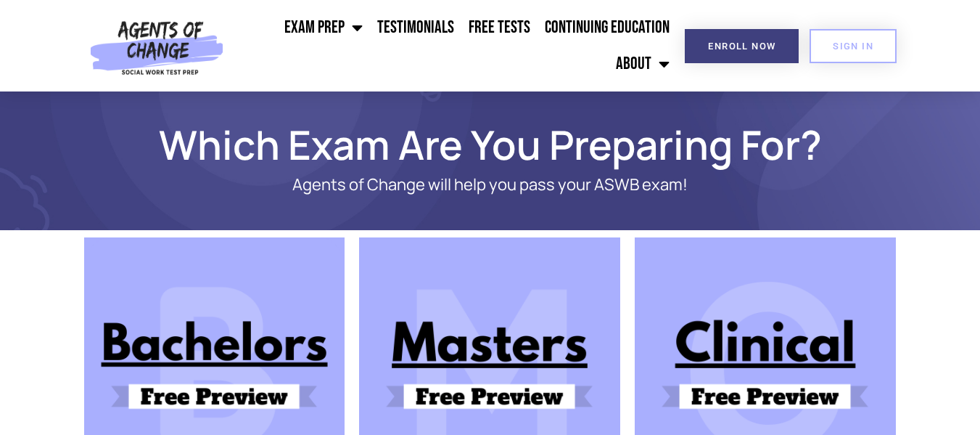  What do you see at coordinates (643, 64) in the screenshot?
I see `a: About` at bounding box center [643, 64].